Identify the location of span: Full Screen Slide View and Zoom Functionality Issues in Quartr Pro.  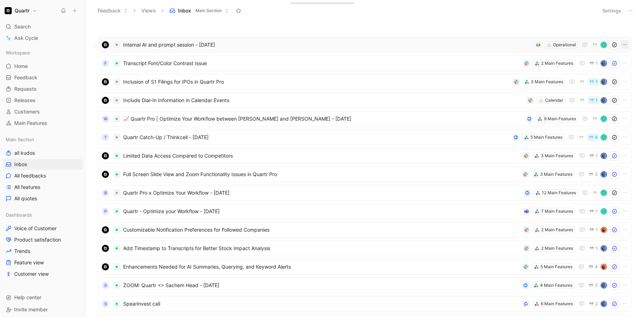
(321, 175).